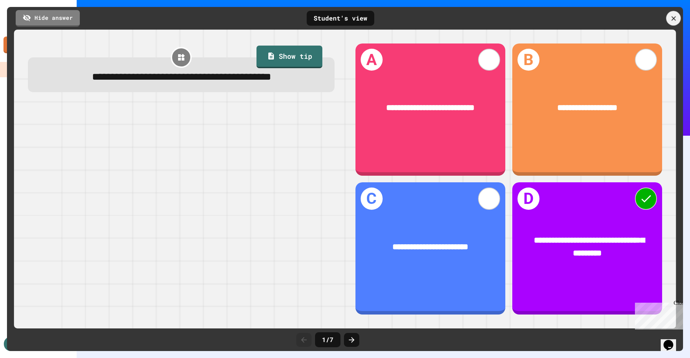 The image size is (690, 358). What do you see at coordinates (528, 60) in the screenshot?
I see `h1: B` at bounding box center [528, 60].